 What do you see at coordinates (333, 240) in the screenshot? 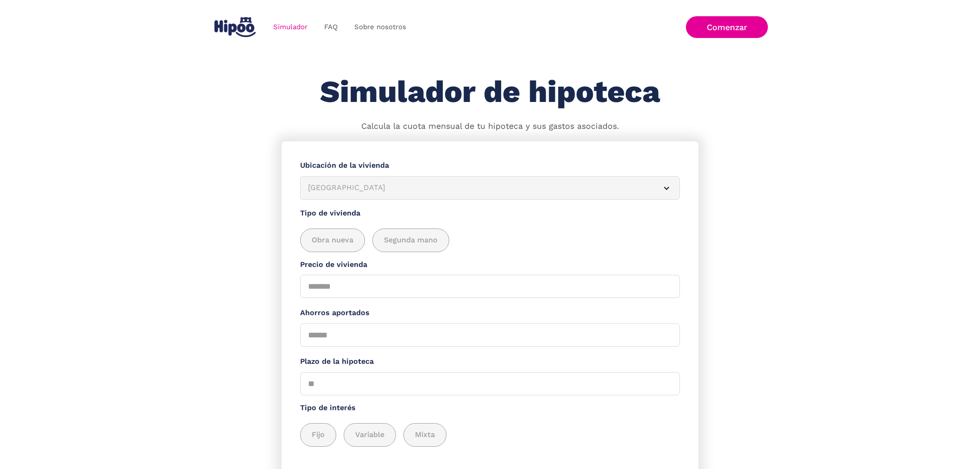
I see `span: Obra nueva` at bounding box center [333, 240].